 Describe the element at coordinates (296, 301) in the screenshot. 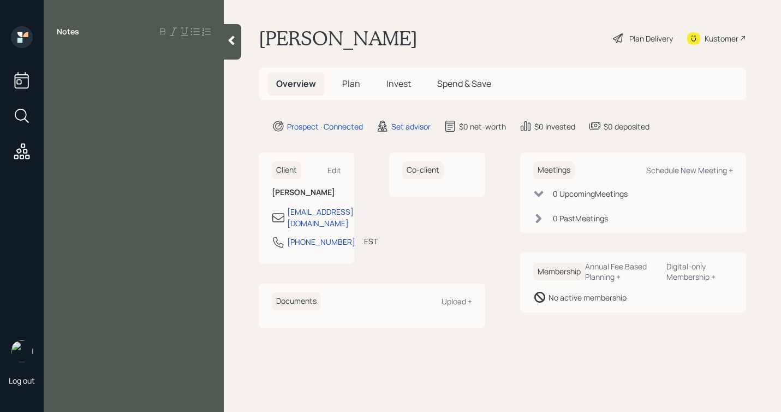

I see `h6: Documents` at that location.